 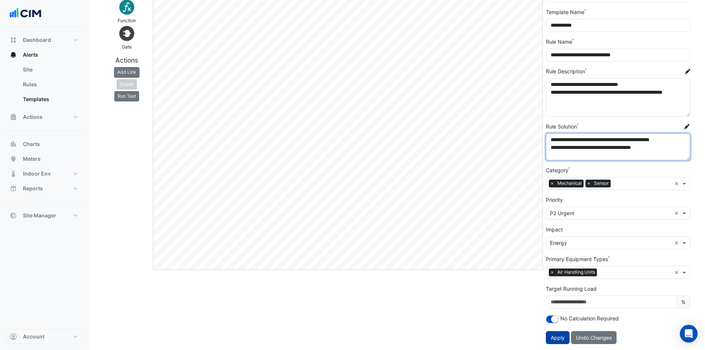 I want to click on span: Meters, so click(x=32, y=159).